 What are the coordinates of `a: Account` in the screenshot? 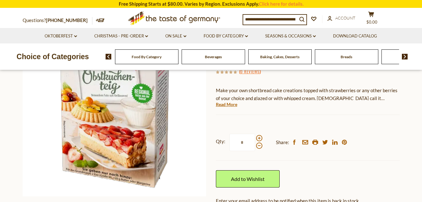 It's located at (341, 18).